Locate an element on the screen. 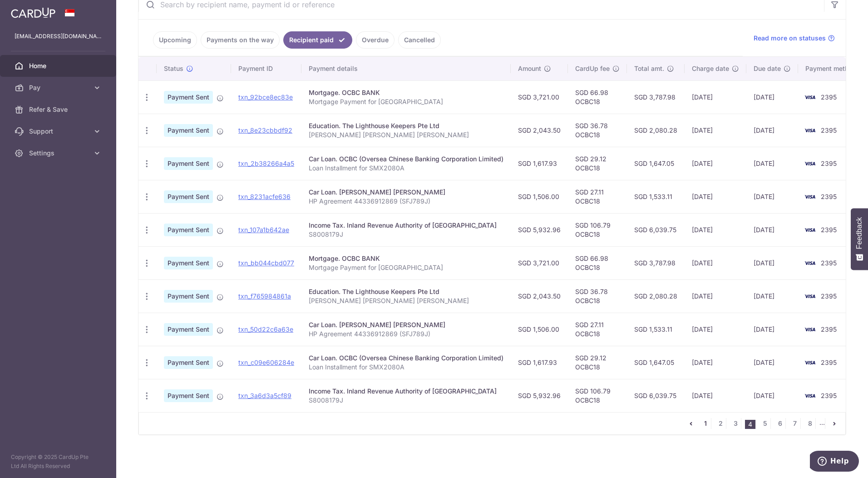 This screenshot has height=478, width=868. td: SGD 2,043.50 is located at coordinates (540, 296).